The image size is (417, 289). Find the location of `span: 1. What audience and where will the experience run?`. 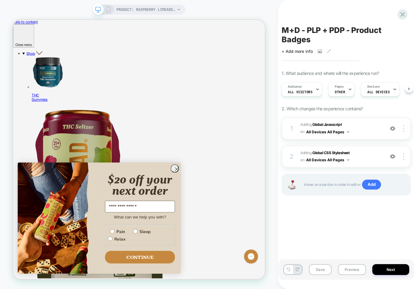

span: 1. What audience and where will the experience run? is located at coordinates (330, 73).